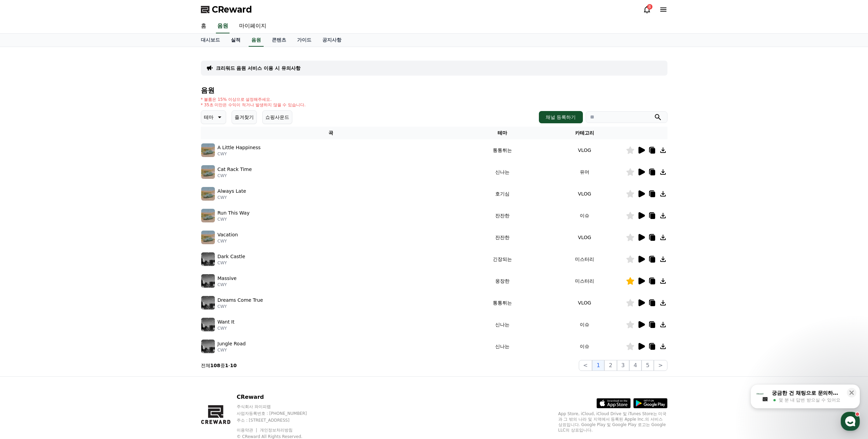  I want to click on a: 이용약관, so click(247, 430).